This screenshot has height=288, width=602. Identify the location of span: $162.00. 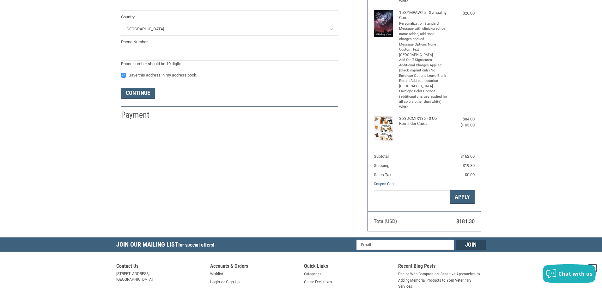
(467, 156).